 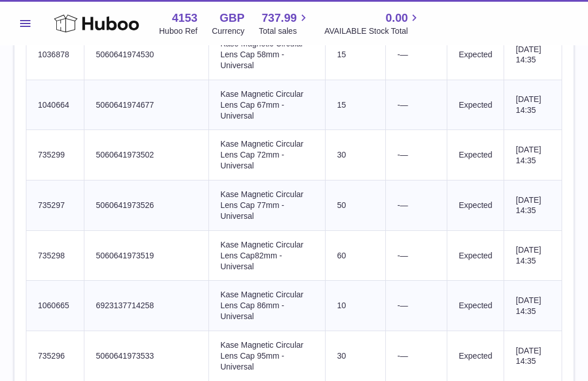 What do you see at coordinates (146, 155) in the screenshot?
I see `td: 5060641973502` at bounding box center [146, 155].